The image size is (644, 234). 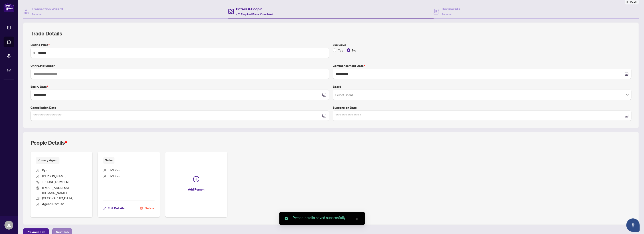 I want to click on span: 2192, so click(x=53, y=204).